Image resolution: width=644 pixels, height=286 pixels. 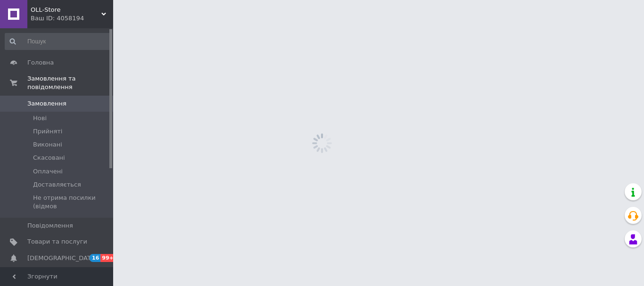 What do you see at coordinates (66, 10) in the screenshot?
I see `span: OLL-Store` at bounding box center [66, 10].